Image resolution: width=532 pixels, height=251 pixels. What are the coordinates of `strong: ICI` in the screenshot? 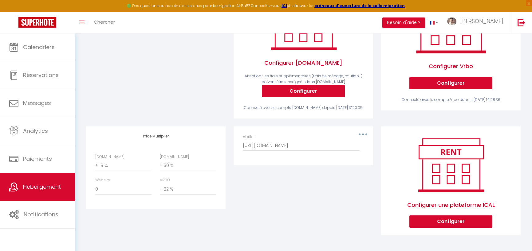 It's located at (284, 6).